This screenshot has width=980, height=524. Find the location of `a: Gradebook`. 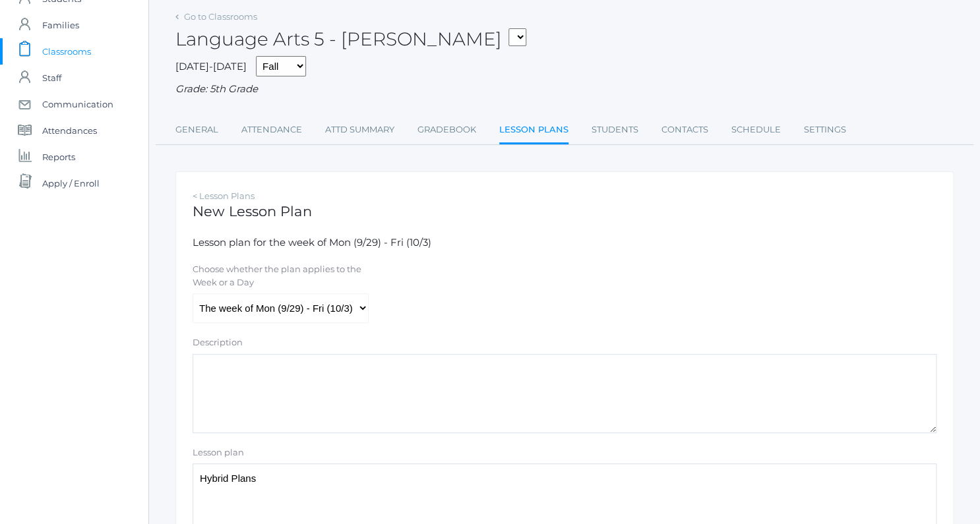

a: Gradebook is located at coordinates (447, 130).